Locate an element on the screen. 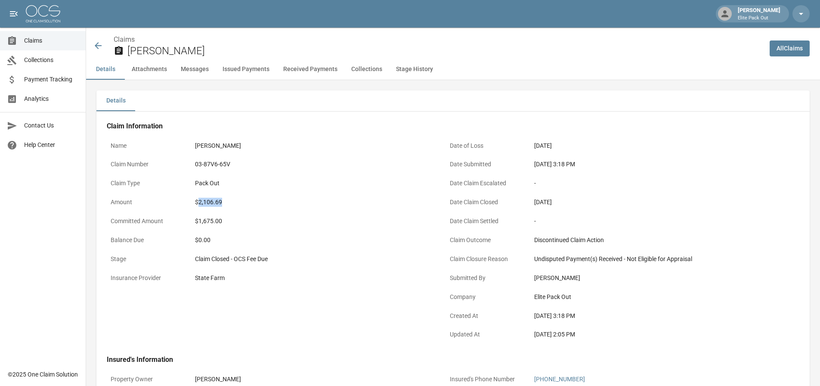 The image size is (820, 386). div: © 2025 One Claim Solution is located at coordinates (43, 374).